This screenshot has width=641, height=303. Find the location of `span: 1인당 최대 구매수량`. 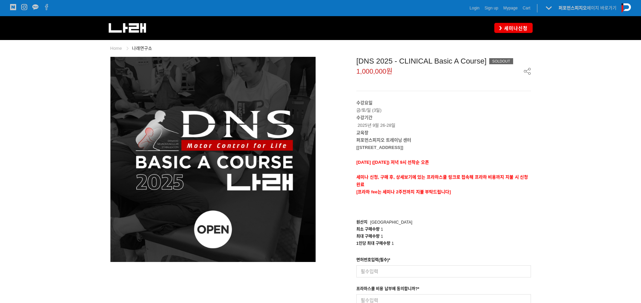

span: 1인당 최대 구매수량 is located at coordinates (373, 244).